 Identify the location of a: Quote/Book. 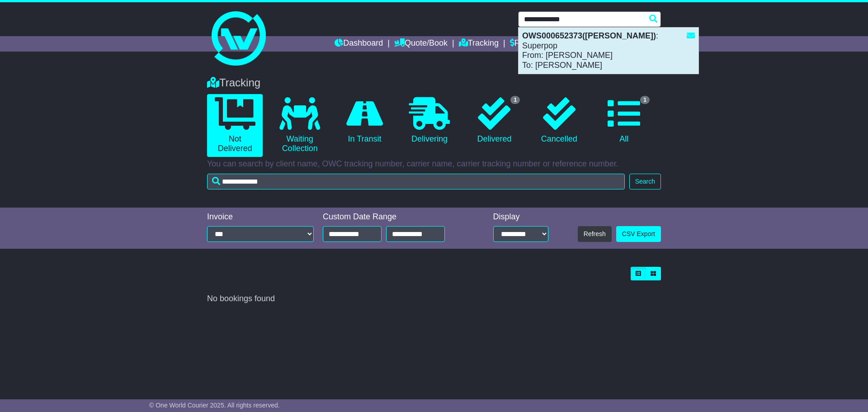
(421, 44).